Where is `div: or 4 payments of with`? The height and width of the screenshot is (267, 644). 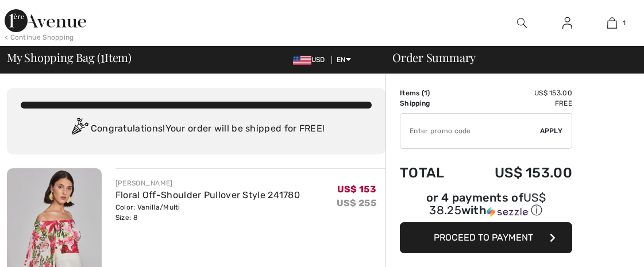
div: or 4 payments of with is located at coordinates (486, 205).